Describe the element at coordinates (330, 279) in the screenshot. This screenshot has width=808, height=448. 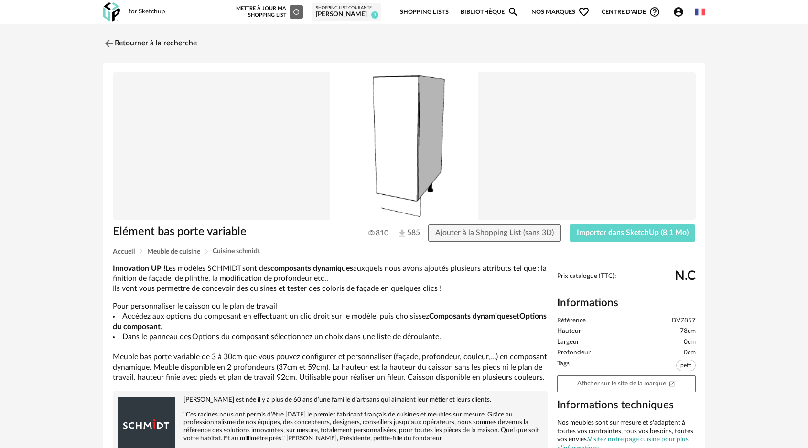
I see `p: Les modèles SCHMIDT sont des auxquels nous avons ajoutés plusieurs attributs tel que : la finitio...` at that location.